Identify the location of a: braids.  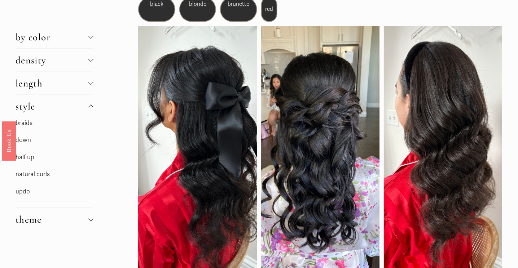
(24, 123).